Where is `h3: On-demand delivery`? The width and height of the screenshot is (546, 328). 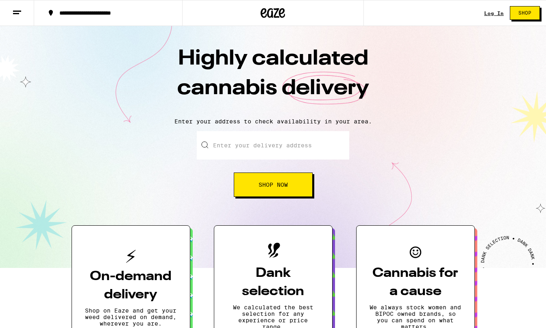 h3: On-demand delivery is located at coordinates (131, 286).